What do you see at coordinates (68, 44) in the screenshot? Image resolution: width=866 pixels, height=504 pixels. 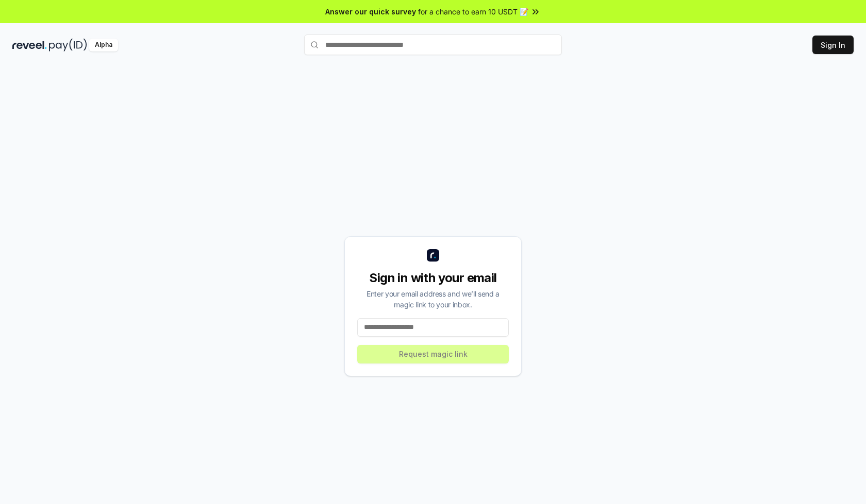 I see `img: pay_id` at bounding box center [68, 44].